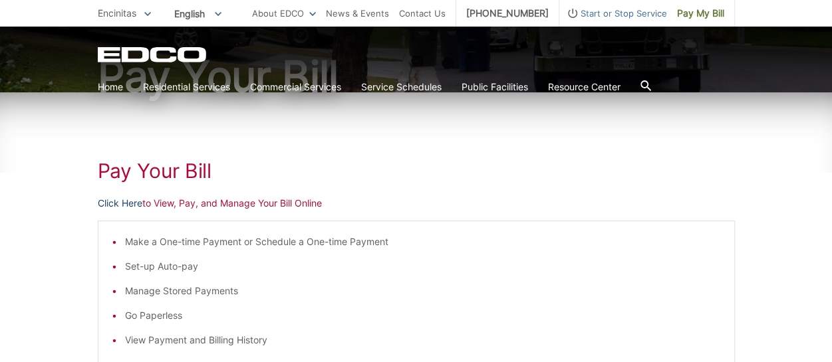  I want to click on h1: Pay Your Bill, so click(416, 171).